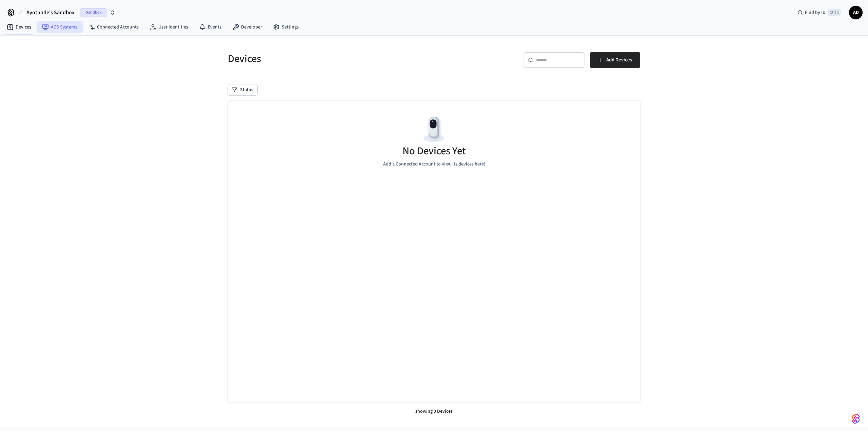 The image size is (868, 431). I want to click on h5: No Devices Yet, so click(434, 151).